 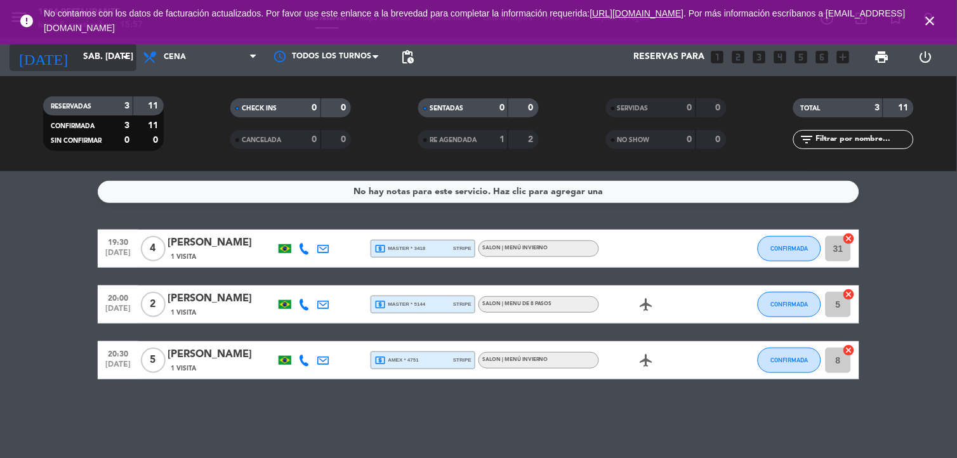 What do you see at coordinates (931, 21) in the screenshot?
I see `i: close` at bounding box center [931, 21].